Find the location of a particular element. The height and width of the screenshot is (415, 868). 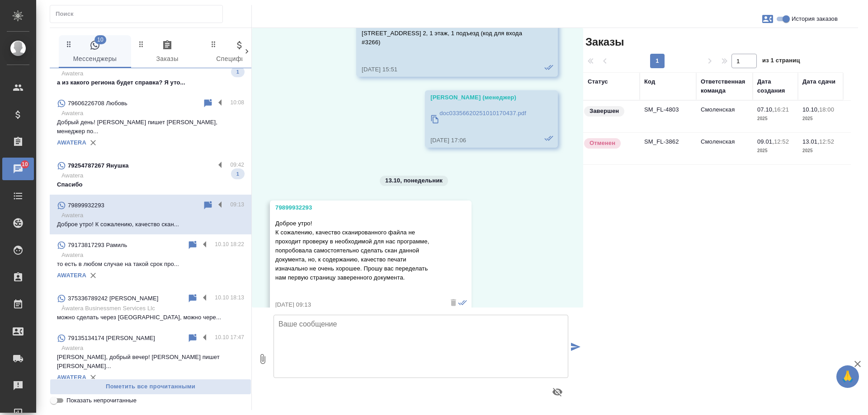

button: Пометить все прочитанными is located at coordinates (150, 387).